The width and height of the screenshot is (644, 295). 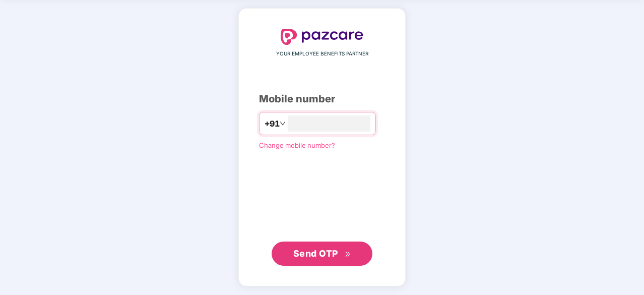 I want to click on span: Change mobile number?, so click(x=297, y=145).